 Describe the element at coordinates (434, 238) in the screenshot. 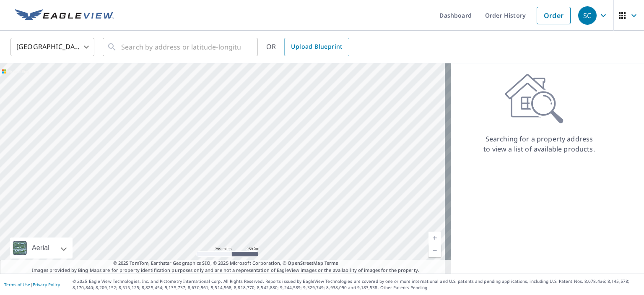

I see `a: Current Level 5, Zoom In` at that location.